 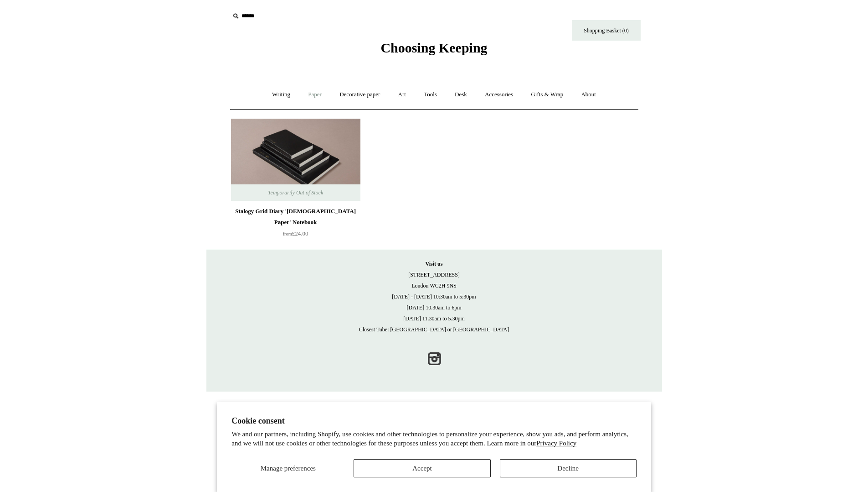 I want to click on a: Writing, so click(x=281, y=94).